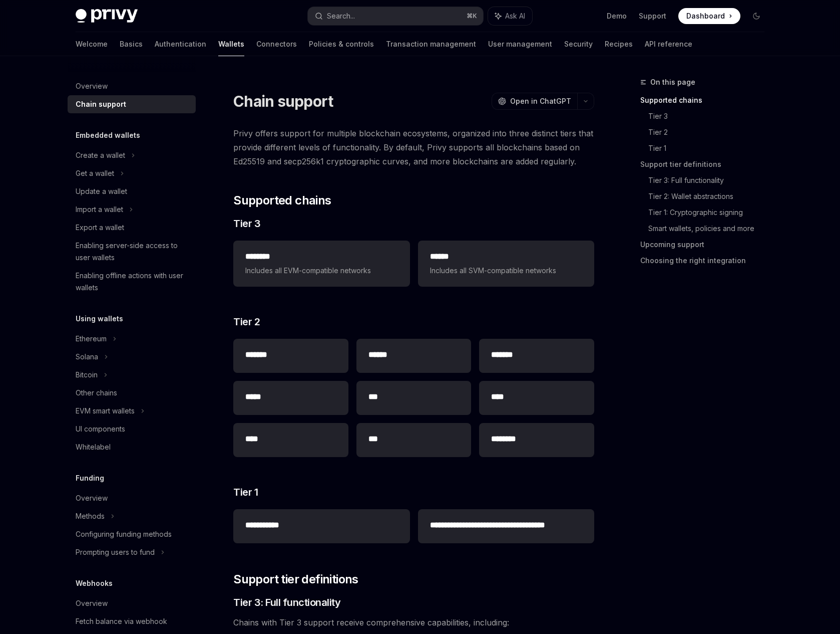 This screenshot has height=634, width=840. I want to click on a: Fetch balance via webhook, so click(132, 621).